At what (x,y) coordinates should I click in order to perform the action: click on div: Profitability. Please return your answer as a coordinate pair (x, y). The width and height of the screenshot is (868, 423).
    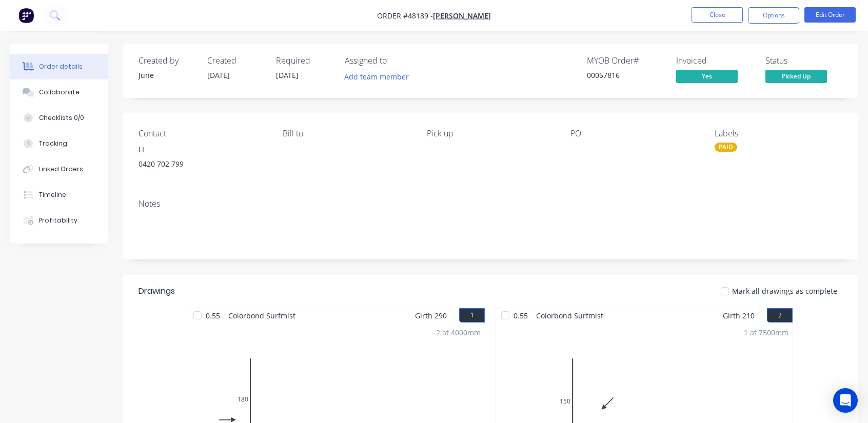
    Looking at the image, I should click on (58, 220).